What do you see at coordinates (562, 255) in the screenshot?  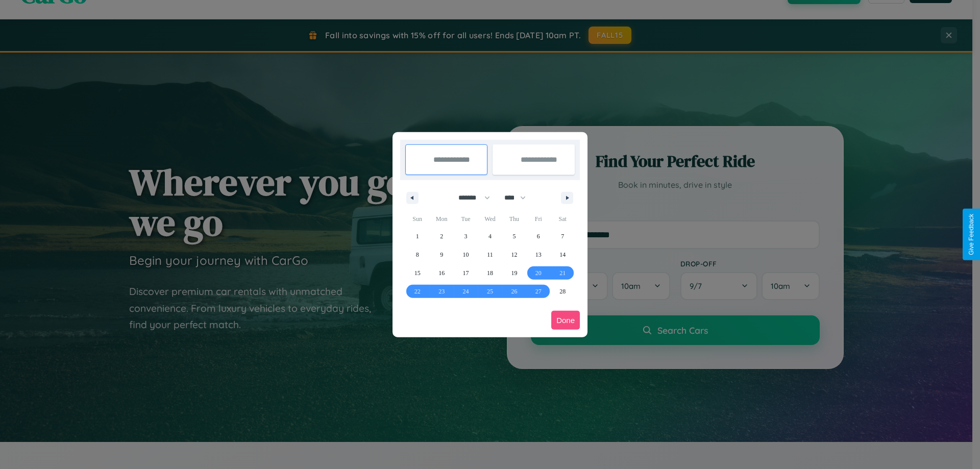 I see `span: 14` at bounding box center [562, 255].